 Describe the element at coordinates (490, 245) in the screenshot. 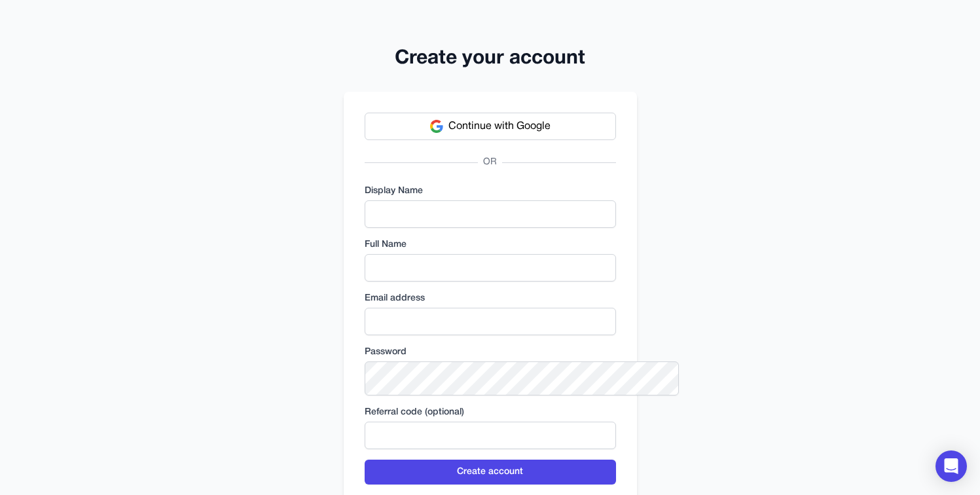

I see `label: Full Name` at that location.